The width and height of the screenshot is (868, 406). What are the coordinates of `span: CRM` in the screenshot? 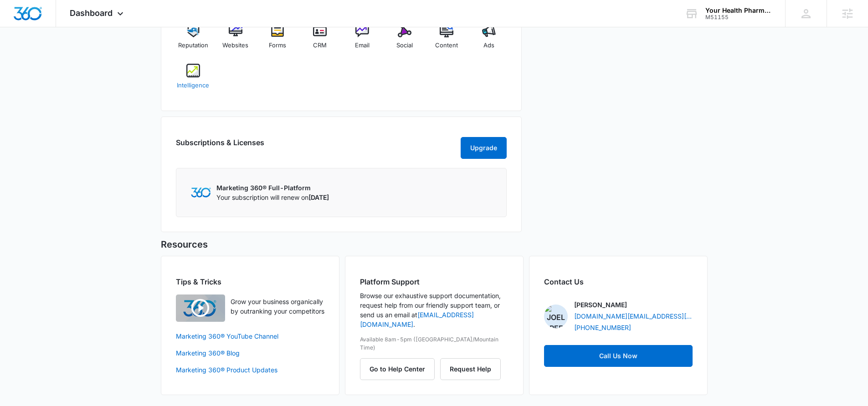 It's located at (320, 46).